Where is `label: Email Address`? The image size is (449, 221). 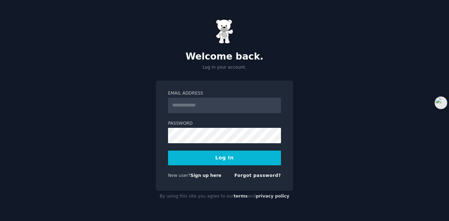
label: Email Address is located at coordinates (224, 94).